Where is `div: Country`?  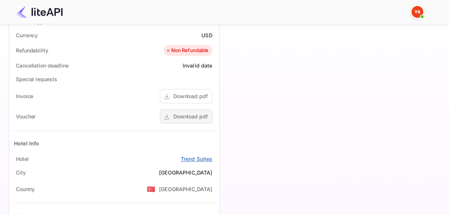
div: Country is located at coordinates (25, 189).